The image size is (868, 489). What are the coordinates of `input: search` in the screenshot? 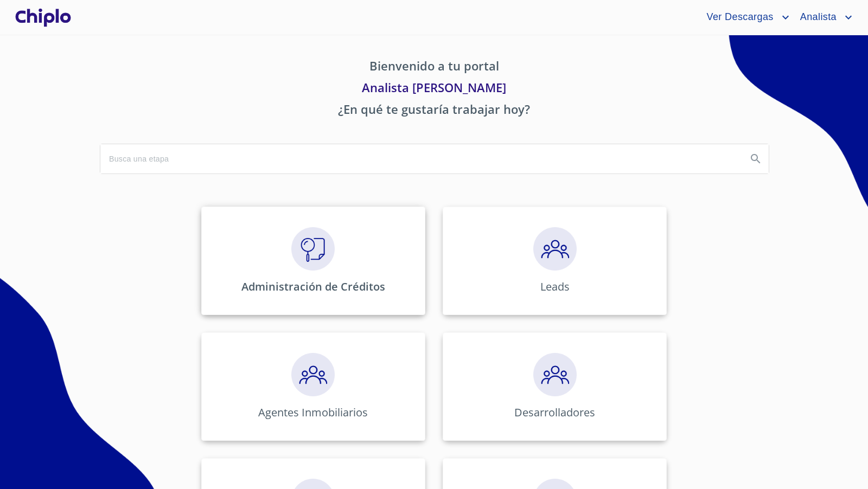 It's located at (419, 159).